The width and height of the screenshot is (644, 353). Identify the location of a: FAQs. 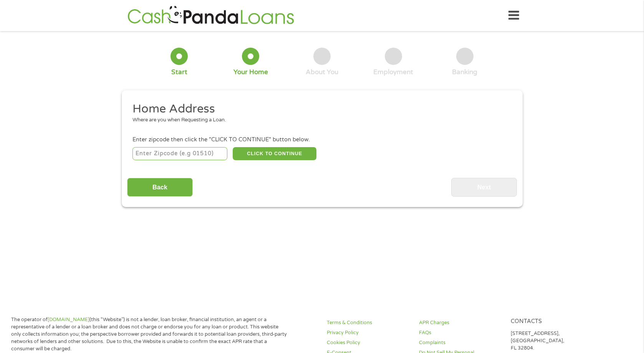
(460, 333).